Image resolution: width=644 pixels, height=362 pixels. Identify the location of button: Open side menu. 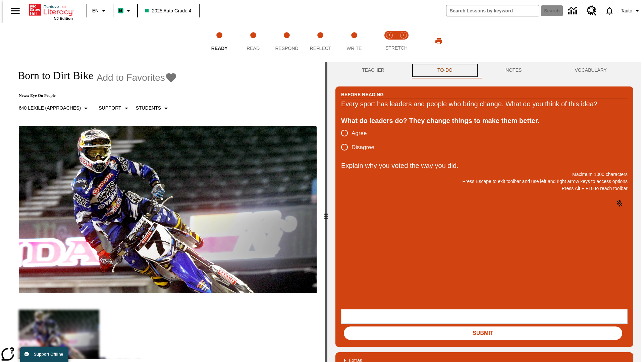
(15, 11).